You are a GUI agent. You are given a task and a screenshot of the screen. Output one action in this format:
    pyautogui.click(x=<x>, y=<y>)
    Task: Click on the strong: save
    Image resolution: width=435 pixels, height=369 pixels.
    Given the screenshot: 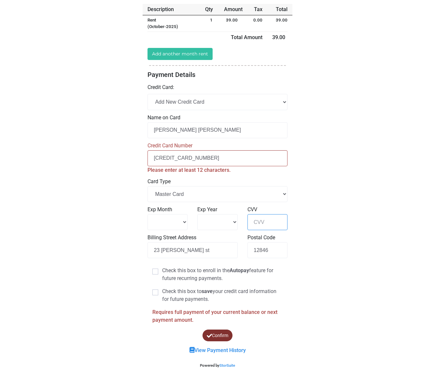 What is the action you would take?
    pyautogui.click(x=207, y=291)
    